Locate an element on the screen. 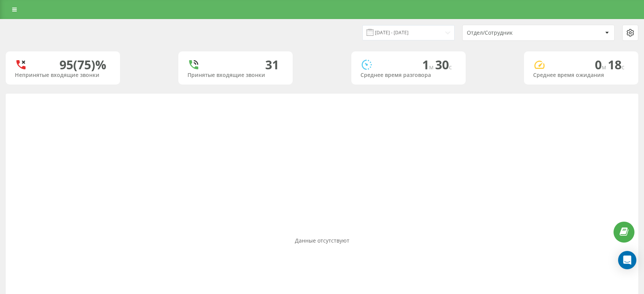 This screenshot has width=644, height=294. span: 30 is located at coordinates (443, 64).